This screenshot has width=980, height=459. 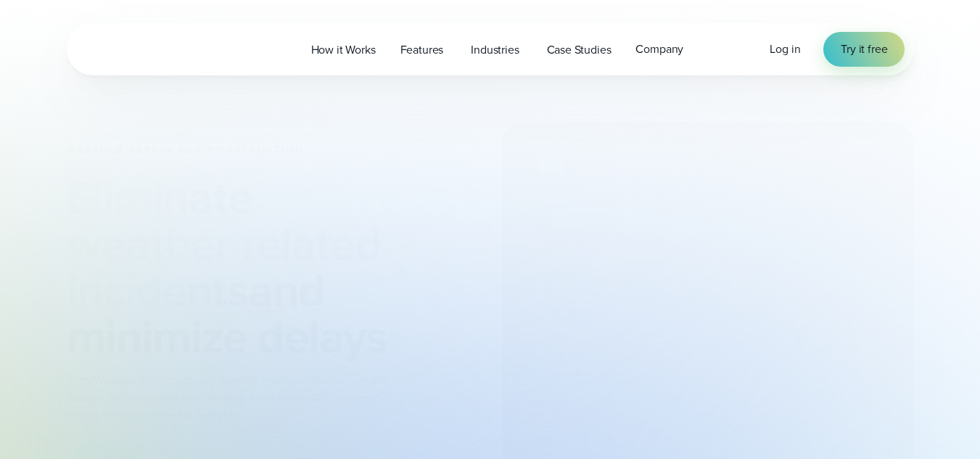 What do you see at coordinates (864, 49) in the screenshot?
I see `a: Try it free` at bounding box center [864, 49].